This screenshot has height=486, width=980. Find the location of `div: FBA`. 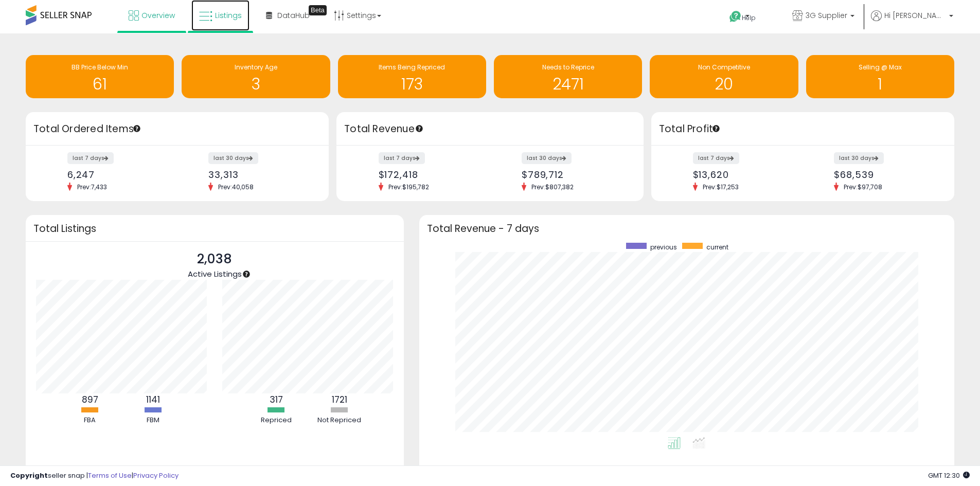

div: FBA is located at coordinates (90, 420).